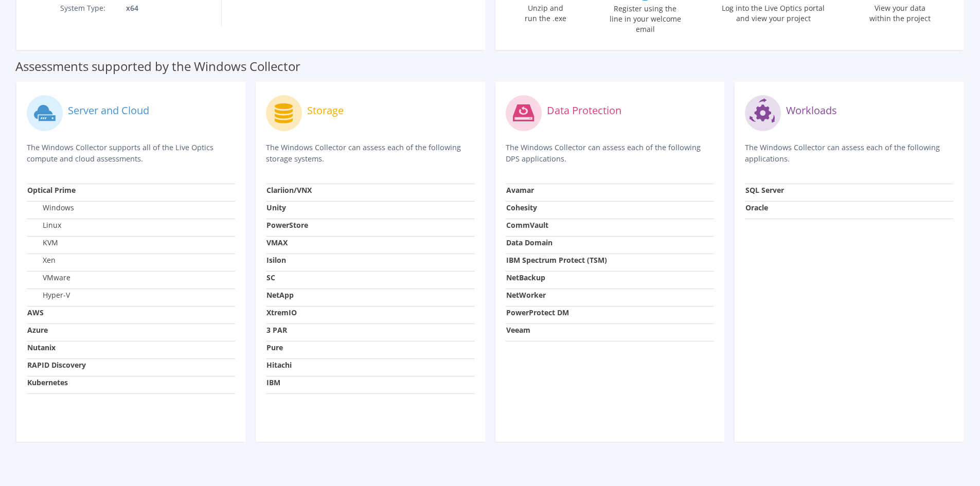 The image size is (980, 486). I want to click on strong: PowerStore, so click(287, 224).